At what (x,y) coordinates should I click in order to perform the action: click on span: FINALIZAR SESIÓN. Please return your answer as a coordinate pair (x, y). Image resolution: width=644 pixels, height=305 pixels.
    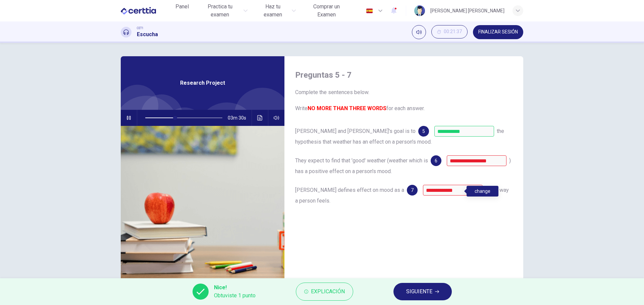
    Looking at the image, I should click on (498, 32).